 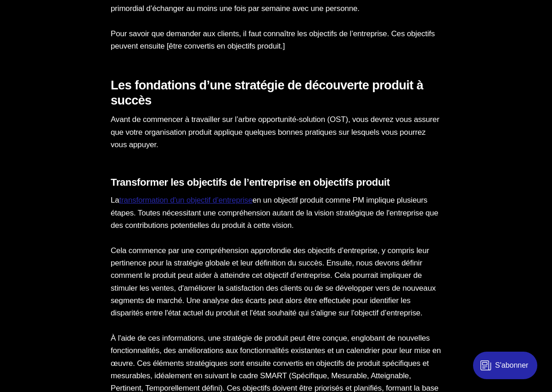 What do you see at coordinates (186, 200) in the screenshot?
I see `a: transformation d'un objectif d’entreprise` at bounding box center [186, 200].